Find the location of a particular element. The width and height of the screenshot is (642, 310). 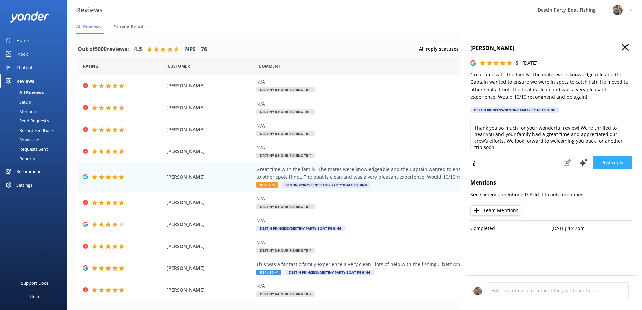

button: Post reply is located at coordinates (612, 162).